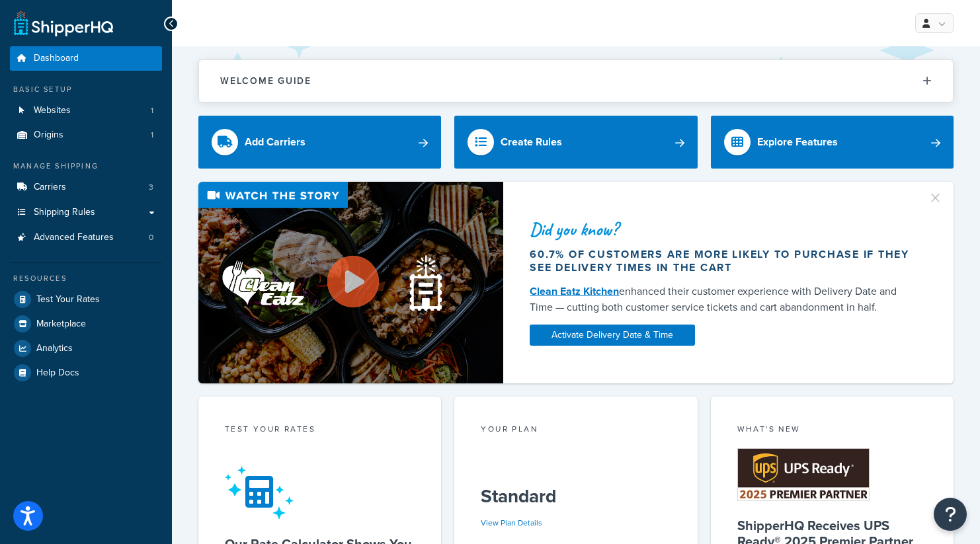  I want to click on span: Dashboard, so click(56, 58).